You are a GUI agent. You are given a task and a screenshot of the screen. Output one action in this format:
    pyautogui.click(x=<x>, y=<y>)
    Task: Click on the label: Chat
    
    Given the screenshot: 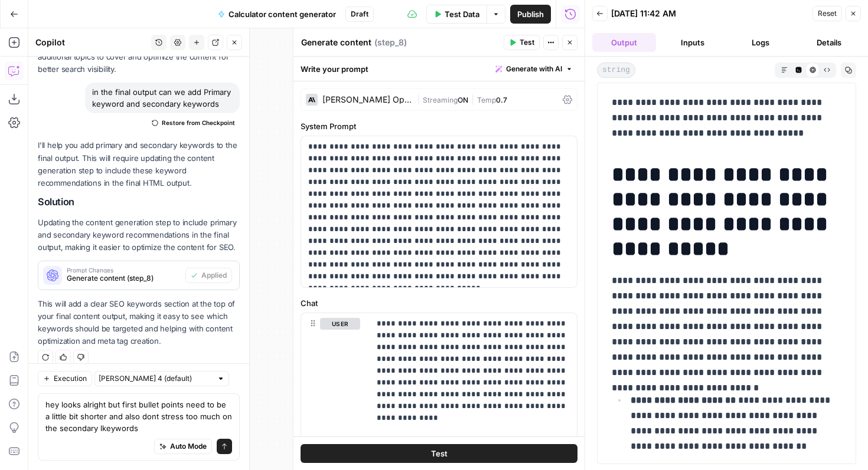 What is the action you would take?
    pyautogui.click(x=439, y=303)
    